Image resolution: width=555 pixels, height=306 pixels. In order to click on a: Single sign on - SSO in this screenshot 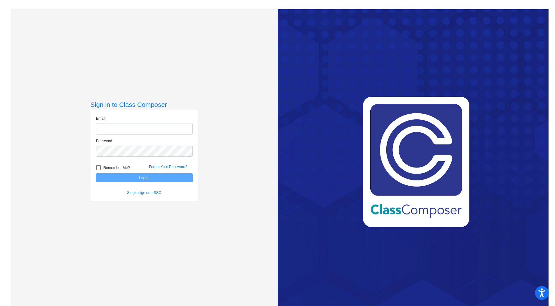, I will do `click(144, 193)`.